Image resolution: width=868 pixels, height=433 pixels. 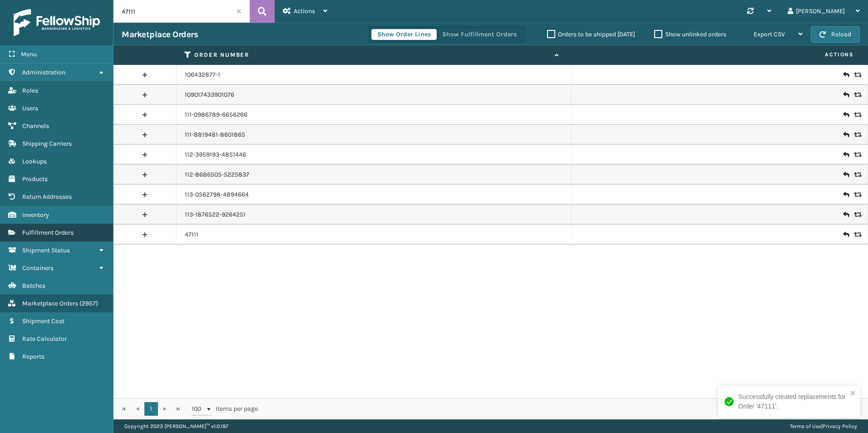 What do you see at coordinates (216, 195) in the screenshot?
I see `a: 113-0562798-4894664` at bounding box center [216, 195].